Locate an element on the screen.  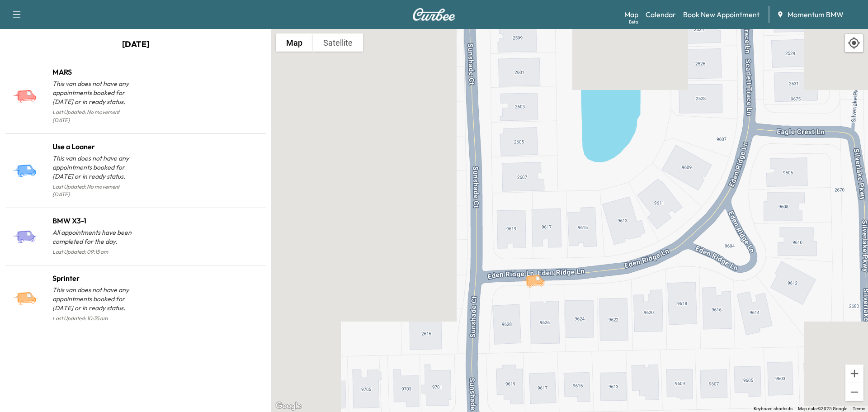
img: Google is located at coordinates (289, 407).